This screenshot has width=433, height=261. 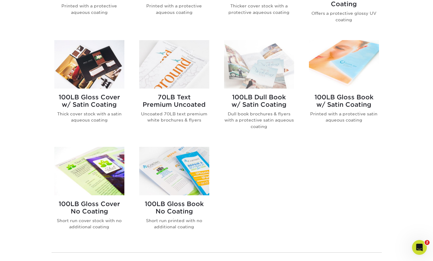 What do you see at coordinates (174, 171) in the screenshot?
I see `img: 100LB Gloss Book<br/>No Coating Brochures & Flyers` at bounding box center [174, 171].